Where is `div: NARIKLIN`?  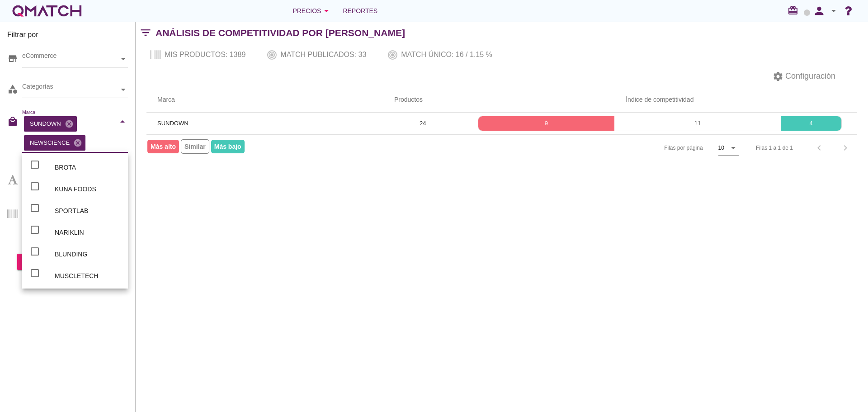 div: NARIKLIN is located at coordinates (88, 232).